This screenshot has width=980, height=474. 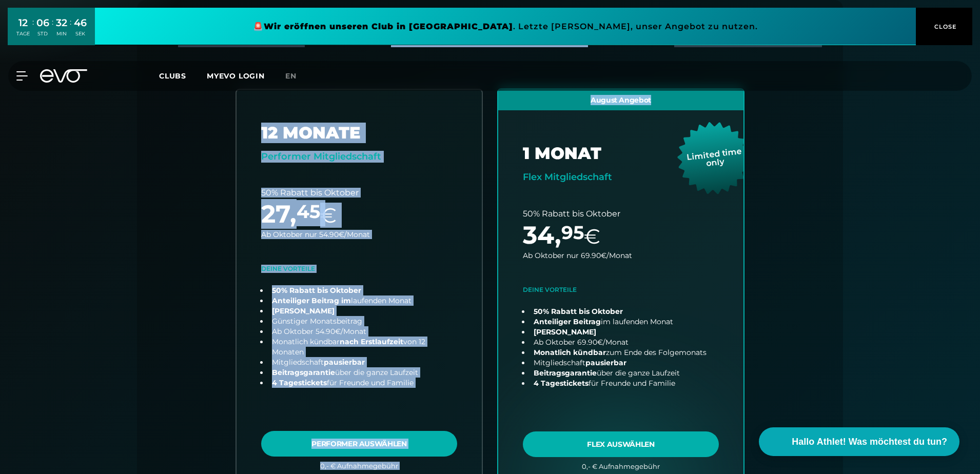 What do you see at coordinates (869, 442) in the screenshot?
I see `span: Hallo Athlet! Was möchtest du tun?` at bounding box center [869, 442].